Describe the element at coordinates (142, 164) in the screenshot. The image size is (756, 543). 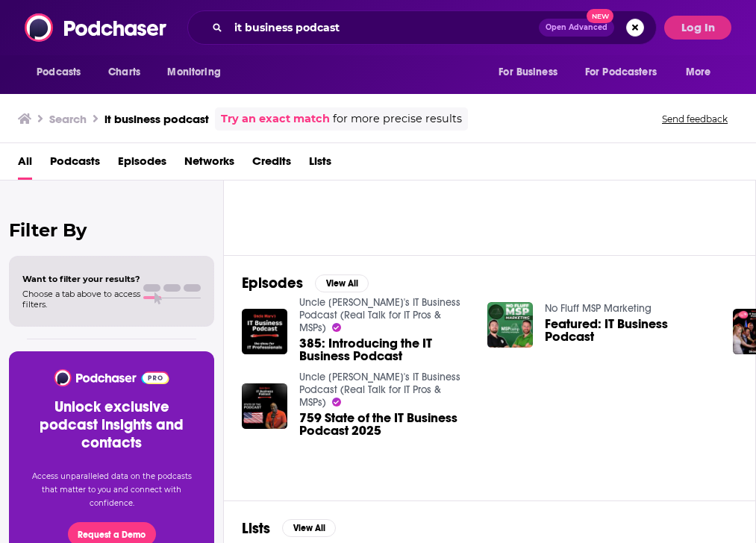
I see `span: Episodes` at that location.